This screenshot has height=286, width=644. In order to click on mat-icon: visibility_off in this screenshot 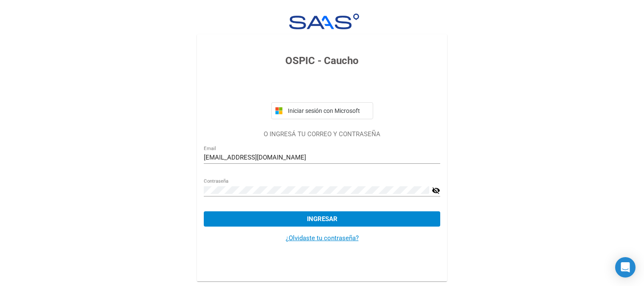, I will do `click(436, 190)`.